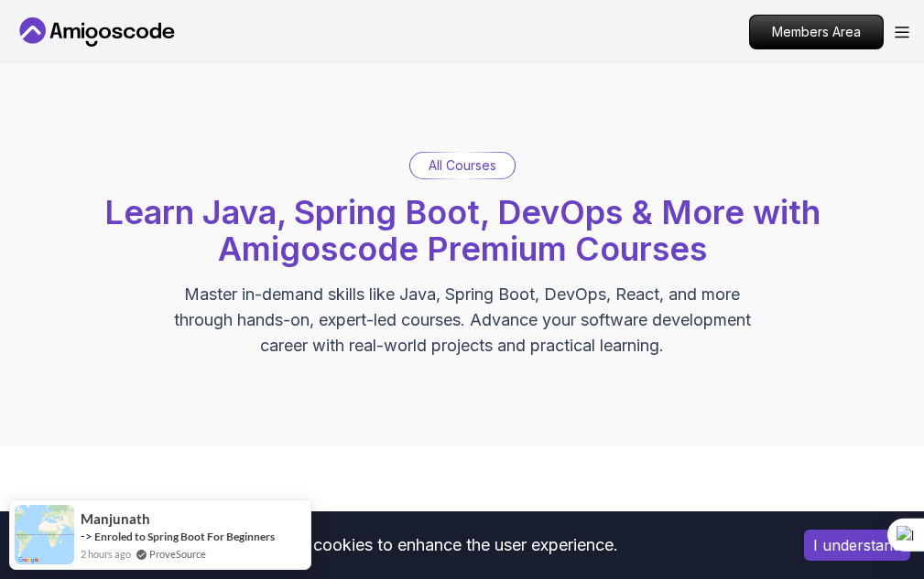  What do you see at coordinates (116, 519) in the screenshot?
I see `span: Manjunath` at bounding box center [116, 519].